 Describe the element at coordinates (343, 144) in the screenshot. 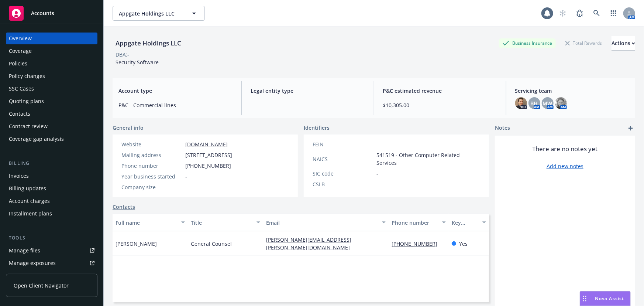

I see `div: FEIN` at that location.